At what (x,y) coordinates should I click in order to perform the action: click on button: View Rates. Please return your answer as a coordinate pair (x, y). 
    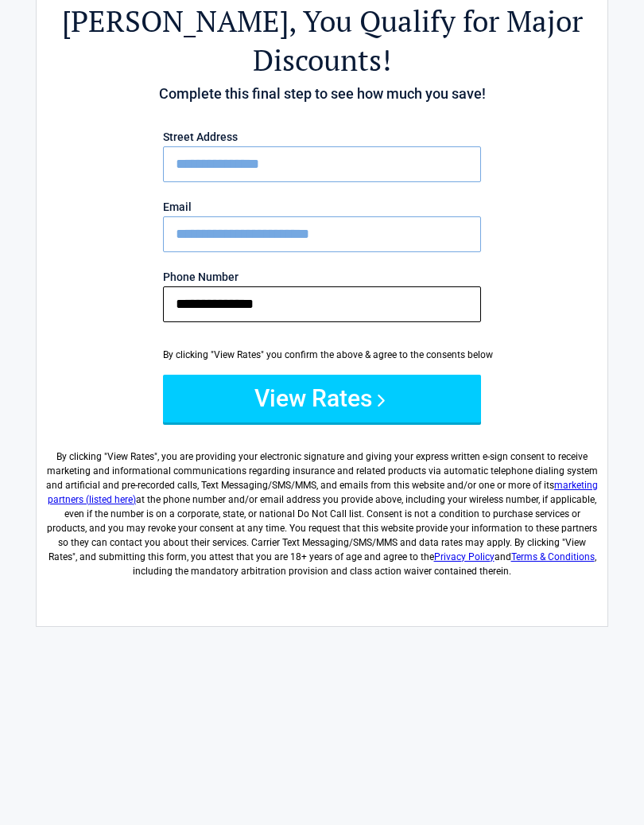
    Looking at the image, I should click on (322, 399).